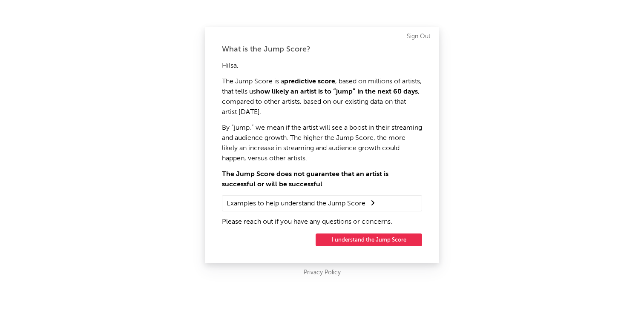 This screenshot has width=644, height=333. Describe the element at coordinates (322, 203) in the screenshot. I see `summary: Examples to help understand the Jump Score` at that location.